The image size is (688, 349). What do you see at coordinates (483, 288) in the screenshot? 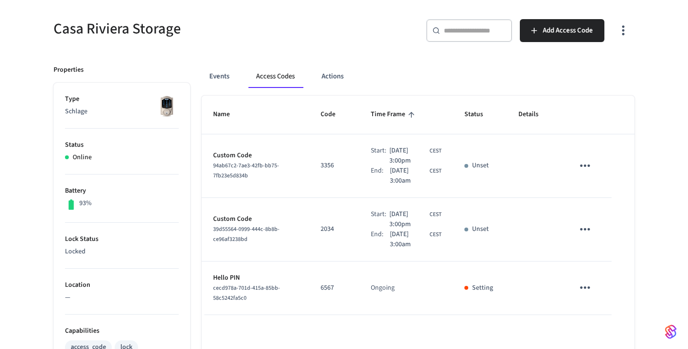
I see `p: Setting` at bounding box center [483, 288].